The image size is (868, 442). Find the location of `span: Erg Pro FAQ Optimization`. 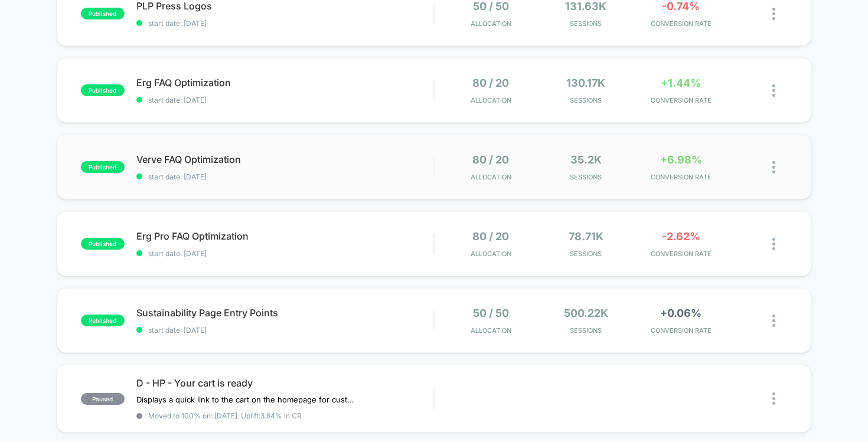

span: Erg Pro FAQ Optimization is located at coordinates (286, 236).